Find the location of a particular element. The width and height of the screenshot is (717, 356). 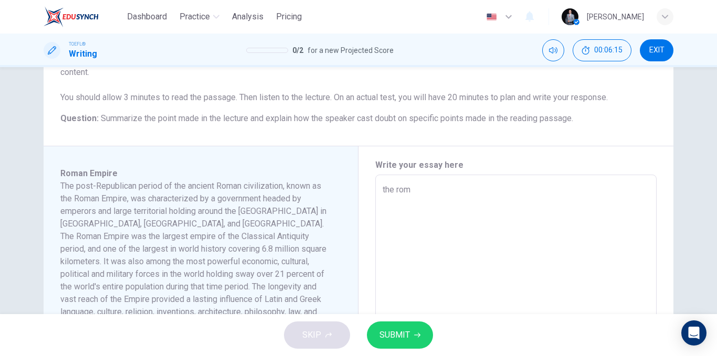

div: Mute is located at coordinates (553, 50).